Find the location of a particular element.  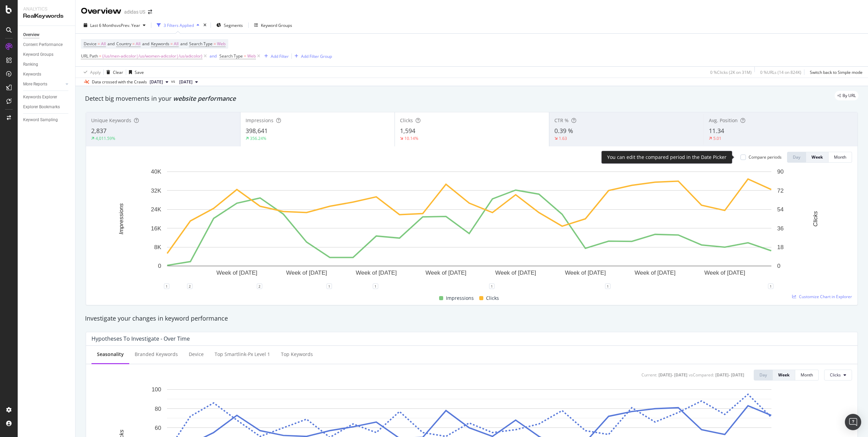

text: 16K is located at coordinates (156, 228).